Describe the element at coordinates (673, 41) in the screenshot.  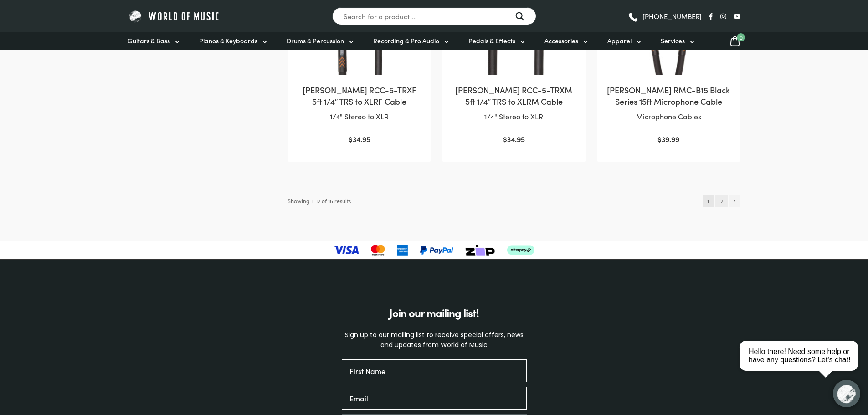
I see `span: Services` at that location.